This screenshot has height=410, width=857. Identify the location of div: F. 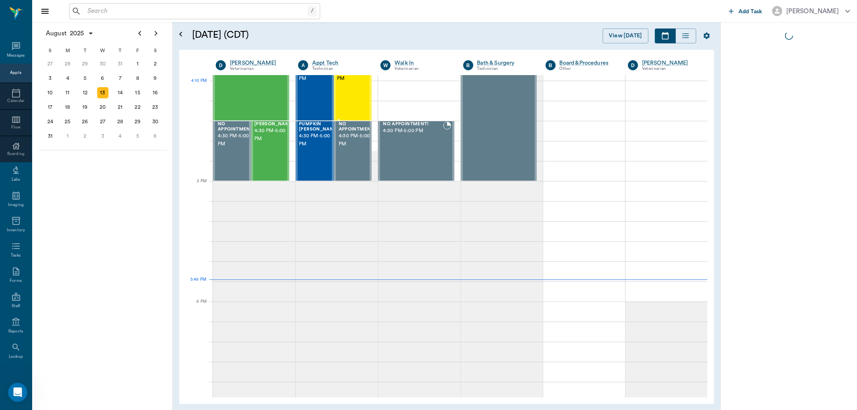
(138, 51).